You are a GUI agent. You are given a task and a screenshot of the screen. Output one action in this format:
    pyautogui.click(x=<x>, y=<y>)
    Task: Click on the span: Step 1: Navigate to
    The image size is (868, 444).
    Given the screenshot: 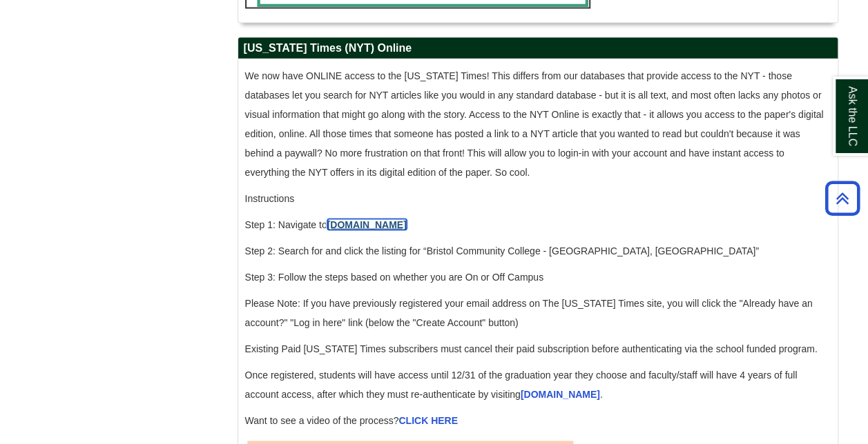 What is the action you would take?
    pyautogui.click(x=328, y=225)
    